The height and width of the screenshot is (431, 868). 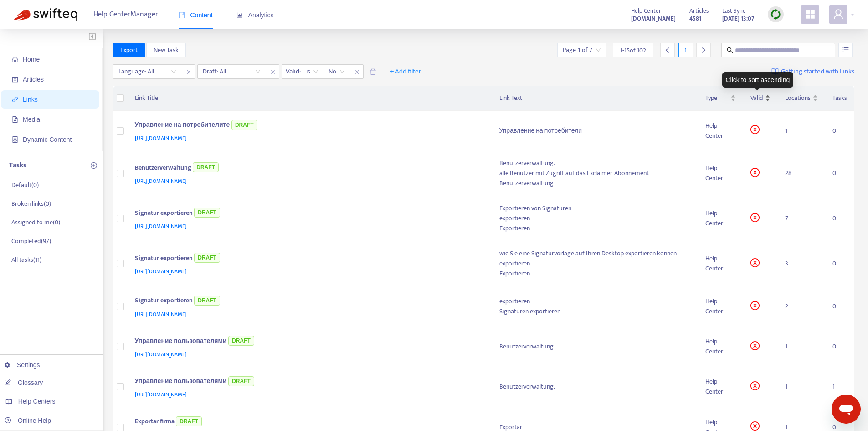 What do you see at coordinates (166, 50) in the screenshot?
I see `button: New Task` at bounding box center [166, 50].